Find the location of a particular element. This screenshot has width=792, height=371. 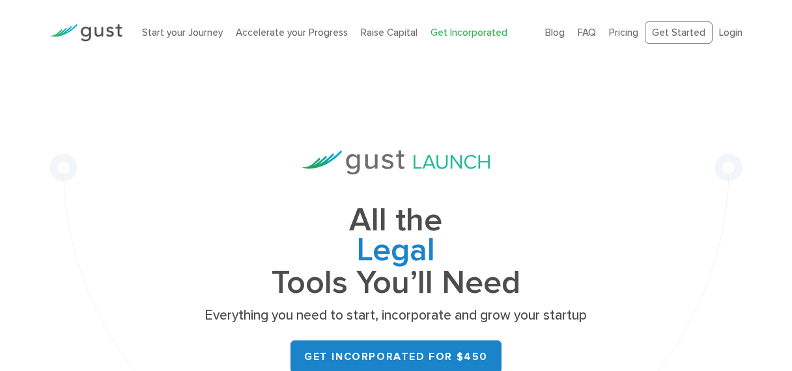

a: Start your Journey is located at coordinates (182, 33).